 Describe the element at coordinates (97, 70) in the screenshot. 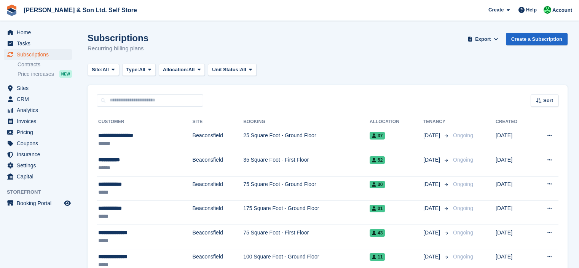

I see `span: Site:` at that location.